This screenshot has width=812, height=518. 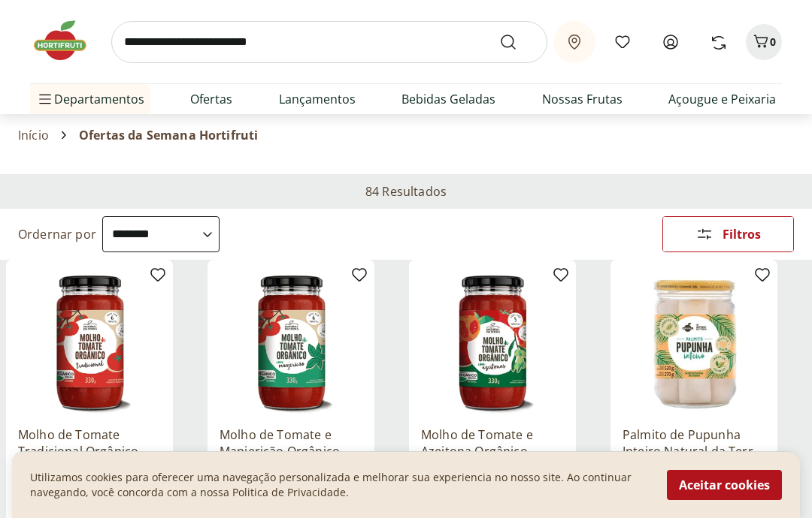 I want to click on a: Bebidas Geladas, so click(x=448, y=99).